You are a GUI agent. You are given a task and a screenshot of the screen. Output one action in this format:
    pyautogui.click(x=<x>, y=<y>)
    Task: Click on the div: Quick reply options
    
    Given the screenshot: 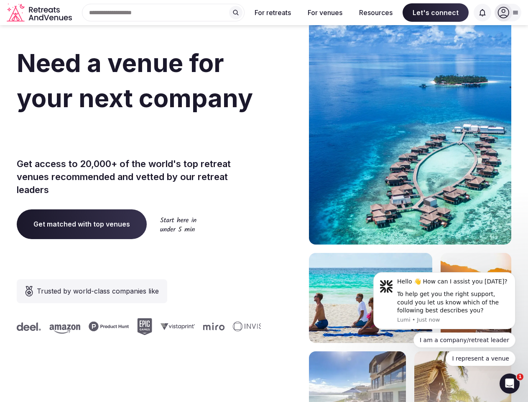 What is the action you would take?
    pyautogui.click(x=84, y=85)
    